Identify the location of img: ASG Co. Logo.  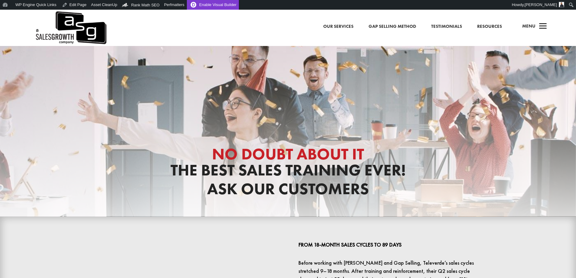
(70, 28).